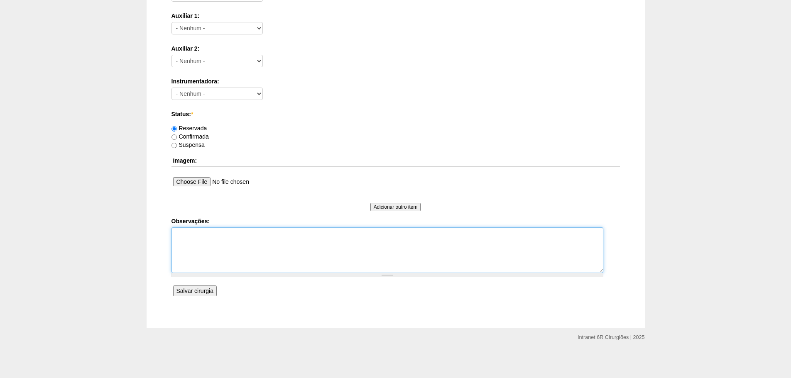 The height and width of the screenshot is (378, 791). Describe the element at coordinates (190, 137) in the screenshot. I see `label: Confirmada` at that location.